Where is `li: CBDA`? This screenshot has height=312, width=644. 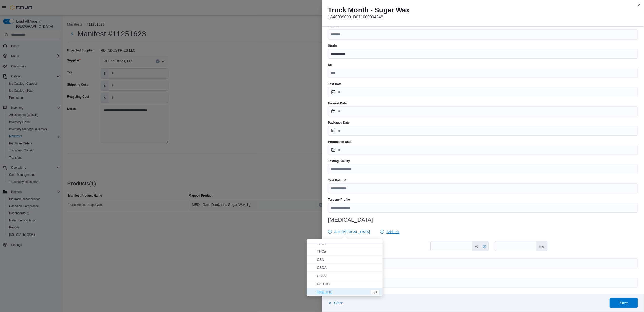 li: CBDA is located at coordinates (345, 267).